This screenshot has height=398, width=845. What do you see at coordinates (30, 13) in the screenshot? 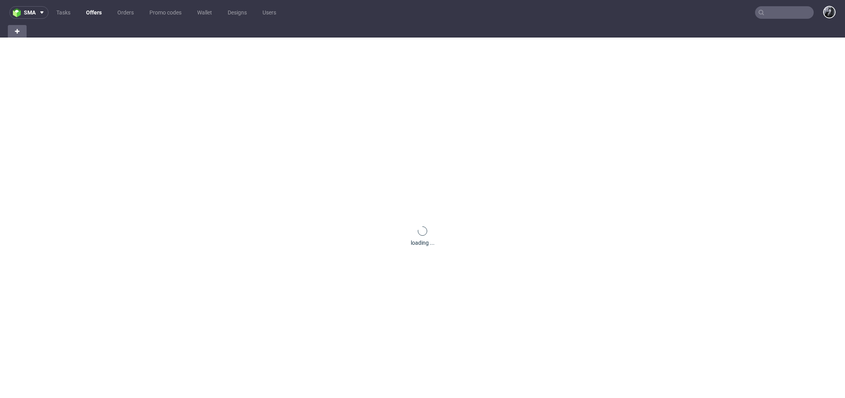
I see `span: sma` at bounding box center [30, 13].